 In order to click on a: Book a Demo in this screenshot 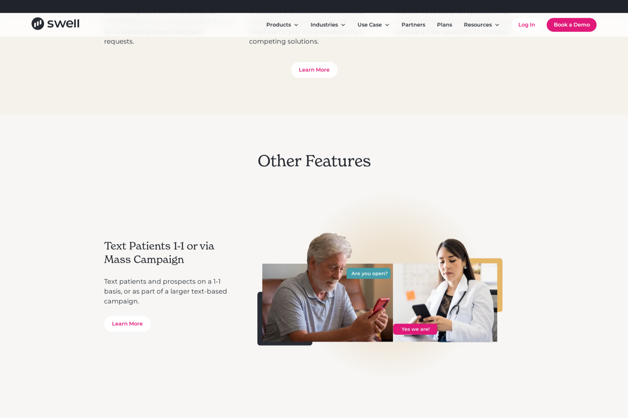, I will do `click(572, 25)`.